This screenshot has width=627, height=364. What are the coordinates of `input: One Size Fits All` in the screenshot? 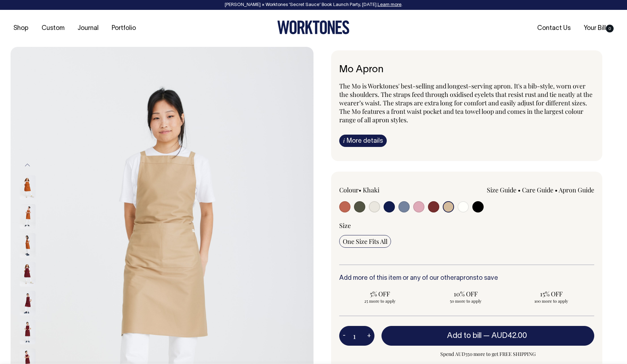 It's located at (365, 241).